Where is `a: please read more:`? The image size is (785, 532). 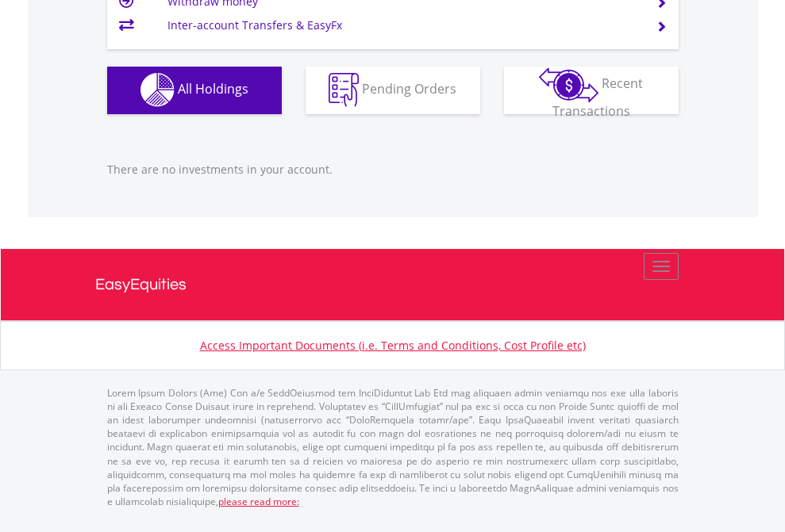 a: please read more: is located at coordinates (258, 501).